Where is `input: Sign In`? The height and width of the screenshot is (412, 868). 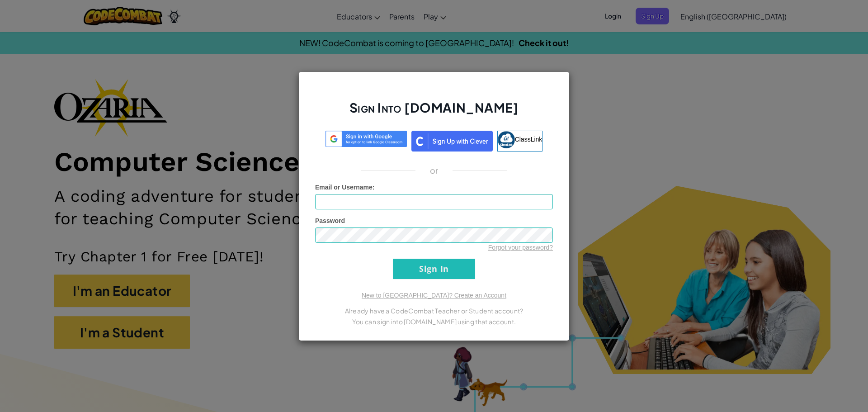 input: Sign In is located at coordinates (434, 269).